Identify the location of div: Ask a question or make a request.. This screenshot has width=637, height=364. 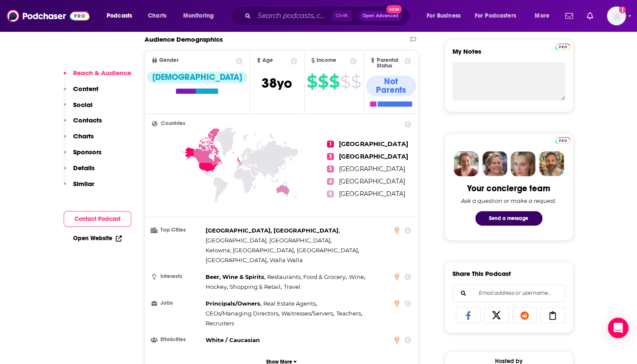
(509, 201).